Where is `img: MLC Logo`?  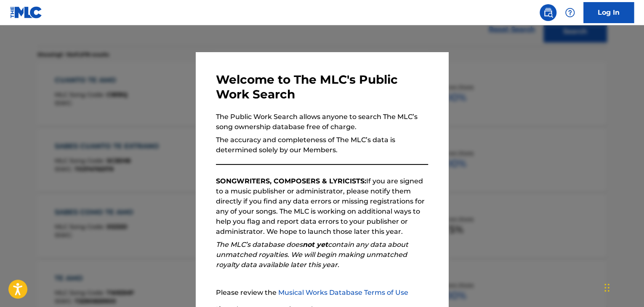
img: MLC Logo is located at coordinates (26, 12).